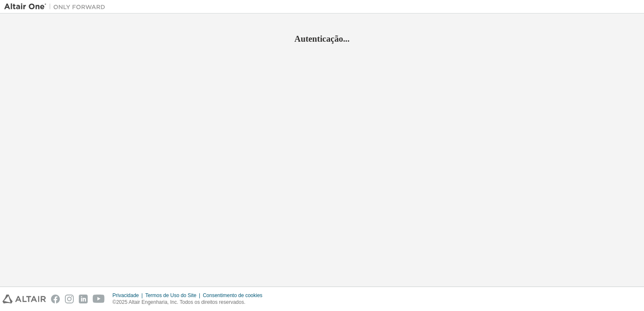  What do you see at coordinates (181, 302) in the screenshot?
I see `font: 2025 Altair Engenharia, Inc. Todos os direitos reservados.` at bounding box center [181, 302].